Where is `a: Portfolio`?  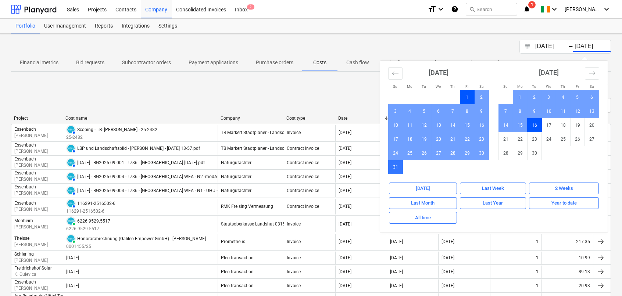 a: Portfolio is located at coordinates (25, 26).